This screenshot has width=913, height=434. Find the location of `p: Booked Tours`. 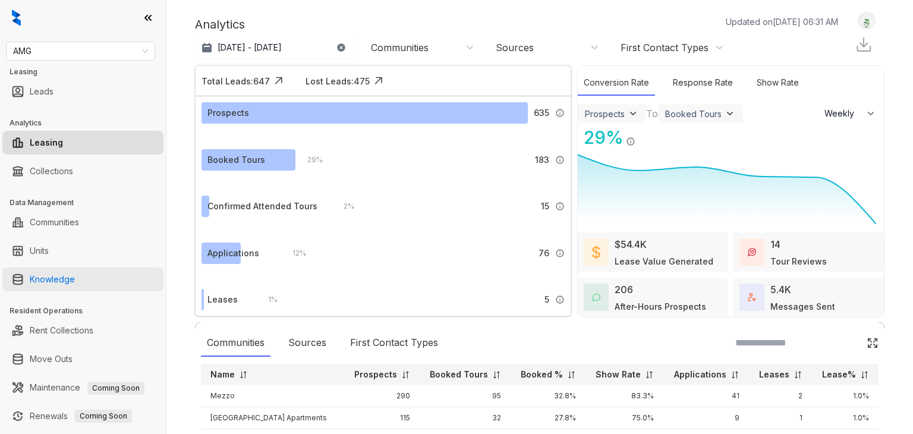

p: Booked Tours is located at coordinates (459, 375).